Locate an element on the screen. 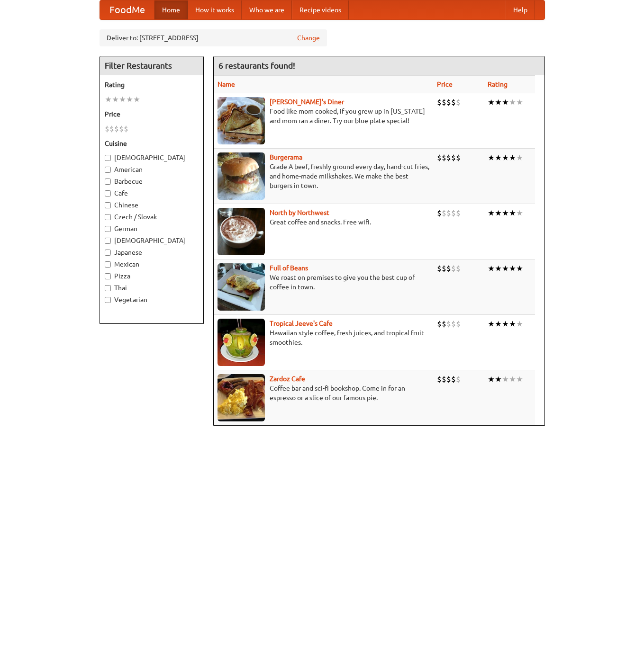 This screenshot has width=644, height=670. a: Full of Beans is located at coordinates (288, 268).